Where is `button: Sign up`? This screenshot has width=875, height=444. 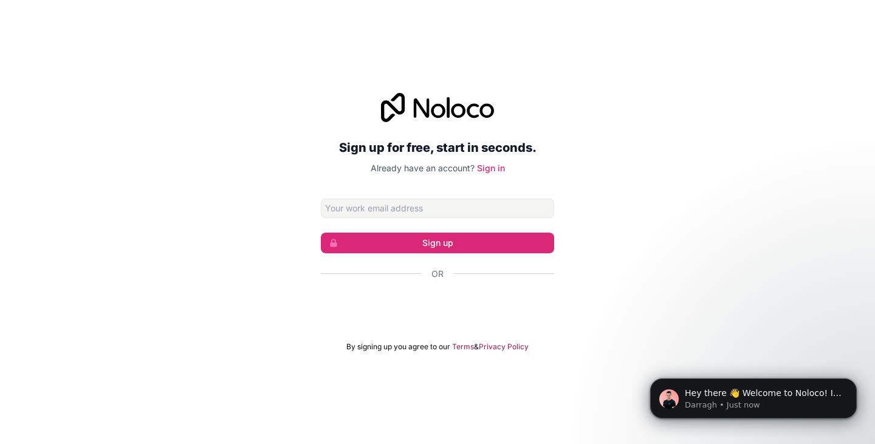
button: Sign up is located at coordinates (437, 243).